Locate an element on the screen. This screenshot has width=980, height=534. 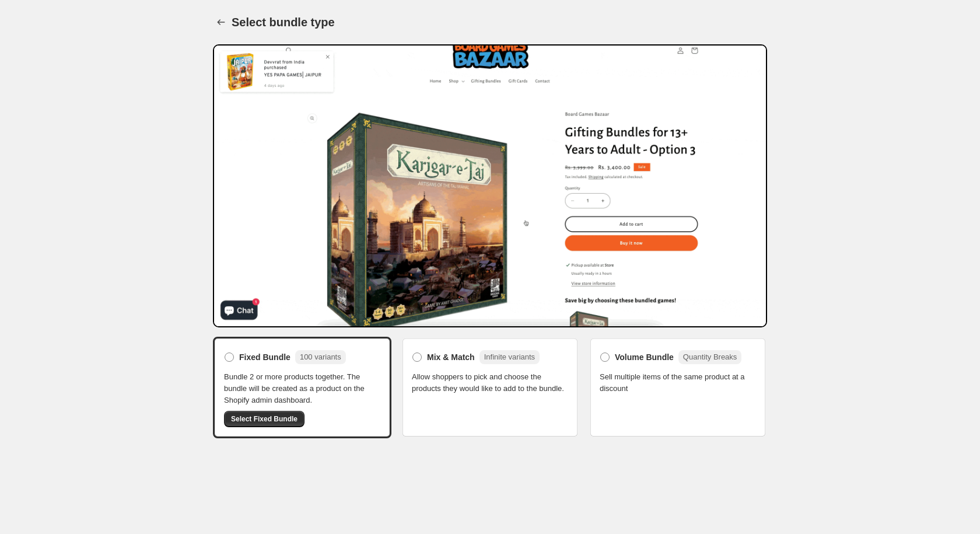
button: Select Fixed Bundle is located at coordinates (264, 419).